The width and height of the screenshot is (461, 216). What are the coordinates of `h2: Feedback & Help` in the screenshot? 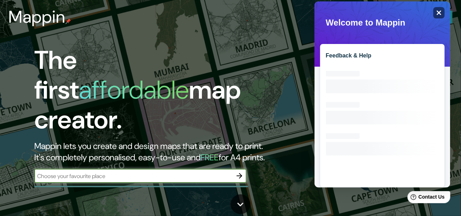 It's located at (68, 54).